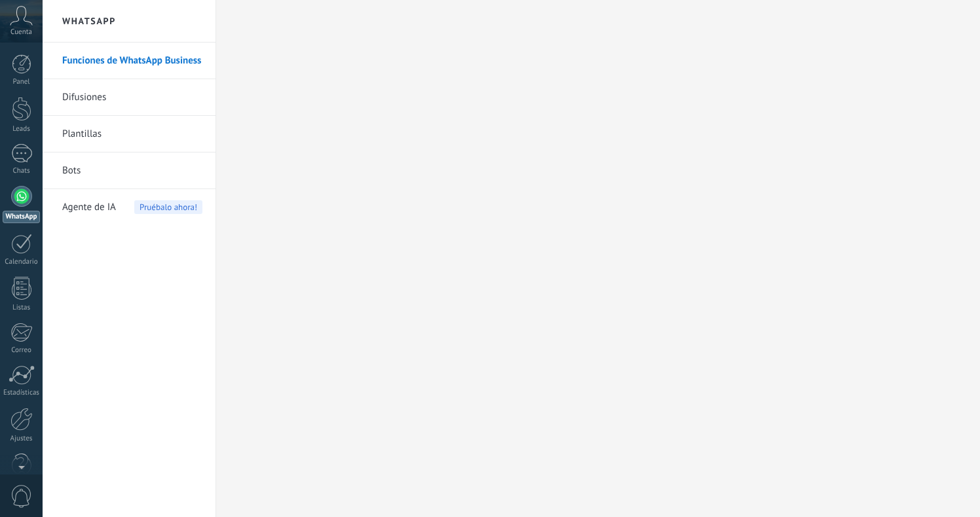 Image resolution: width=980 pixels, height=517 pixels. What do you see at coordinates (129, 207) in the screenshot?
I see `li: Agente de IA` at bounding box center [129, 207].